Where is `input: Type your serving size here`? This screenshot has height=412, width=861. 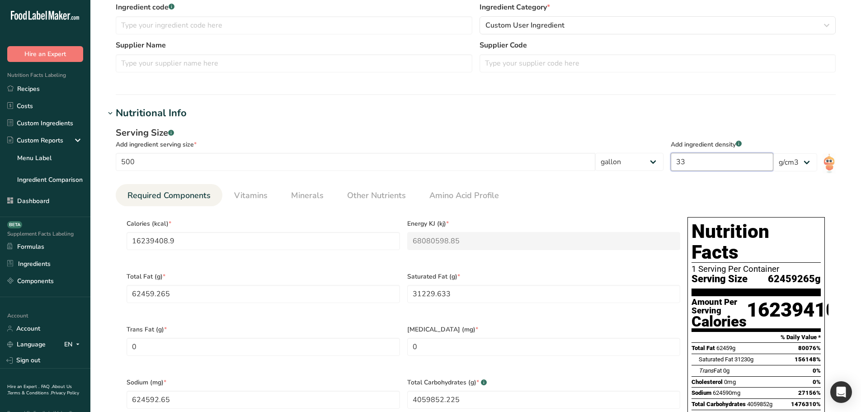
input: Type your serving size here is located at coordinates (355, 162).